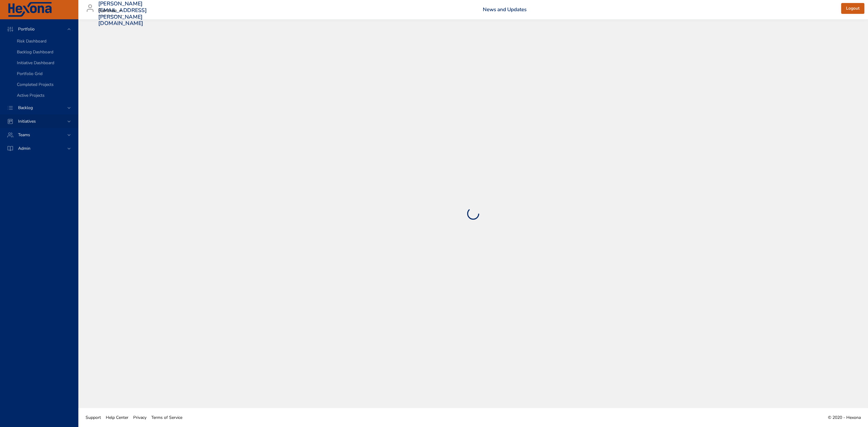 This screenshot has width=868, height=427. I want to click on span: Support, so click(93, 417).